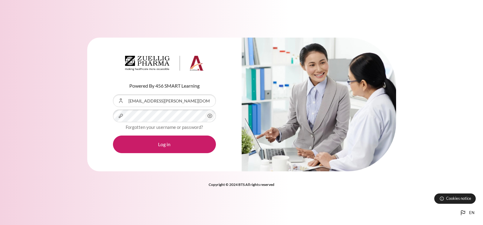  What do you see at coordinates (467, 212) in the screenshot?
I see `button: Languages` at bounding box center [467, 212].